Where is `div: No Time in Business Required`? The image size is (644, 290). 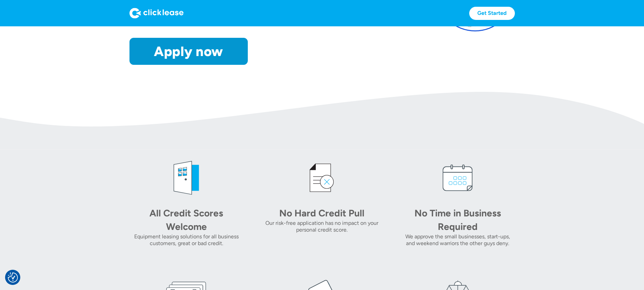 div: No Time in Business Required is located at coordinates (458, 220).